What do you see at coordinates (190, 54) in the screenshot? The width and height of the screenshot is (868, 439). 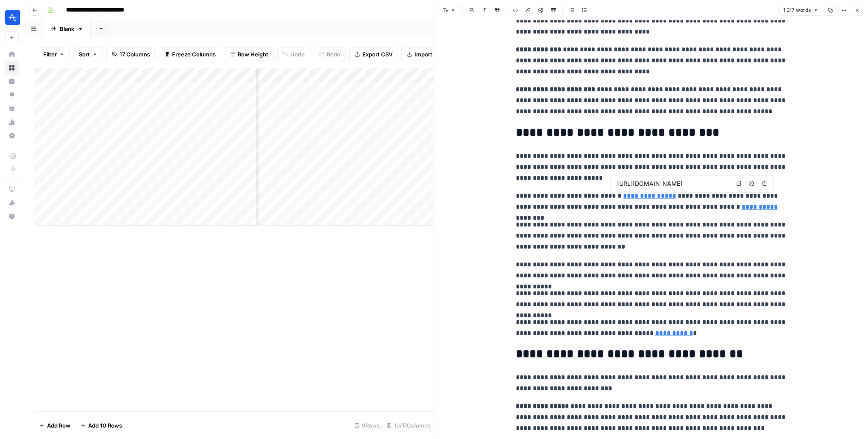 I see `button: Freeze Columns` at bounding box center [190, 54].